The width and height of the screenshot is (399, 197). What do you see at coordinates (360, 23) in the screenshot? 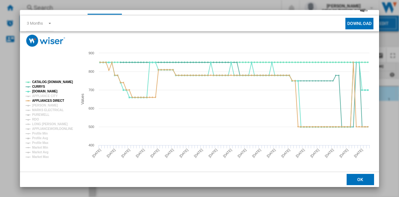
I see `button: Download` at bounding box center [360, 23].